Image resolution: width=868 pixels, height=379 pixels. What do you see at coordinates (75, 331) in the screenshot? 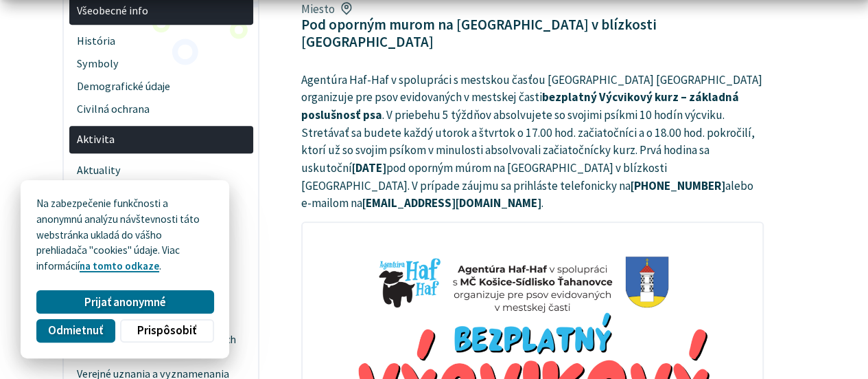
I see `button: Odmietnuť` at bounding box center [75, 331].